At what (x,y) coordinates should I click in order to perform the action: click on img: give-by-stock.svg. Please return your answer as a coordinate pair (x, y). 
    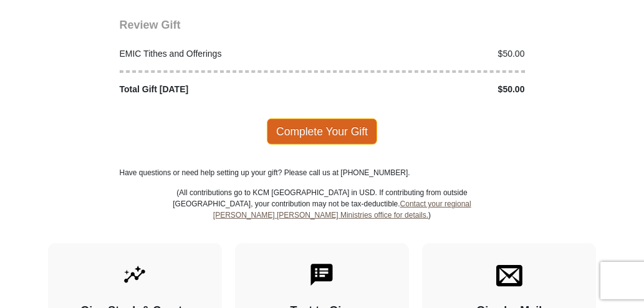
    Looking at the image, I should click on (134, 275).